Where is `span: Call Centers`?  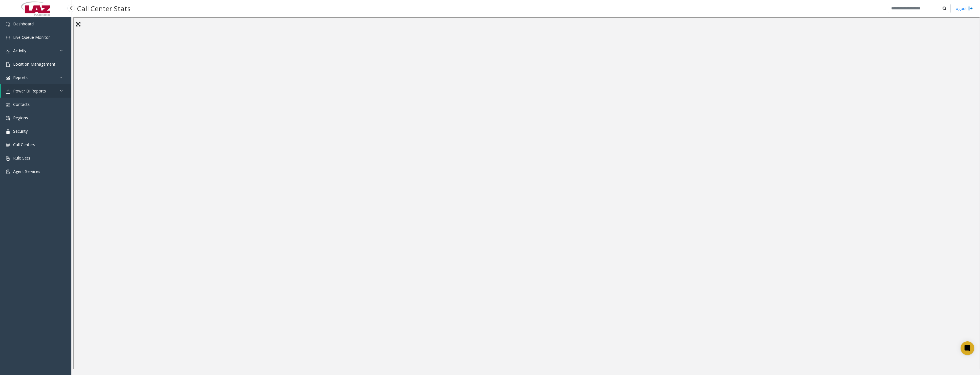
span: Call Centers is located at coordinates (24, 145).